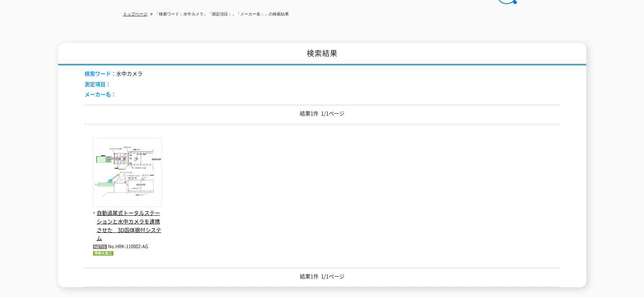 This screenshot has width=644, height=297. Describe the element at coordinates (128, 222) in the screenshot. I see `a: 自動追尾式トータルステーションと水中カメラを連携させた 3D函体据付システム` at that location.